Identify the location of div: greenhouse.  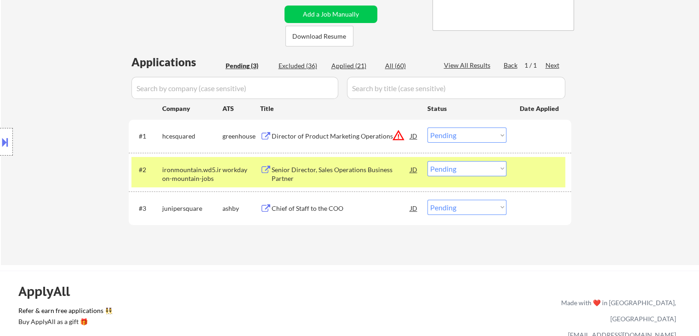
(241, 136).